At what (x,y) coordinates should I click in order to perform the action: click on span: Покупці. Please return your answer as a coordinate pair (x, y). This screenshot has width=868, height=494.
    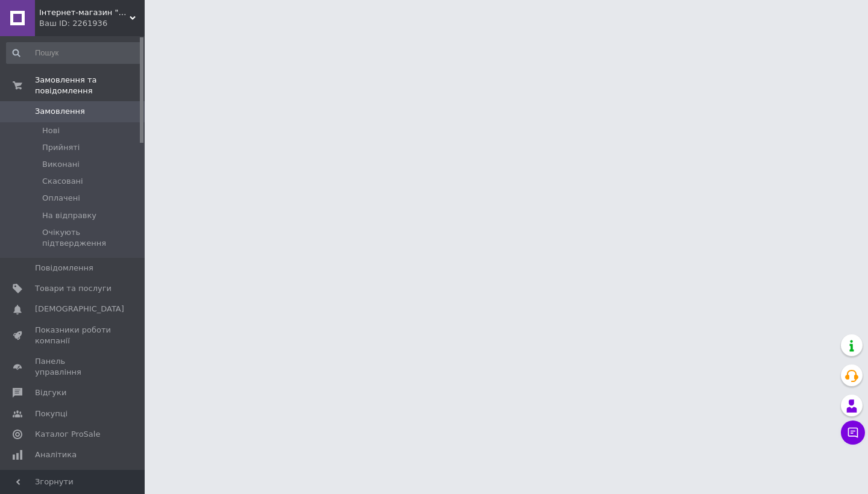
    Looking at the image, I should click on (51, 414).